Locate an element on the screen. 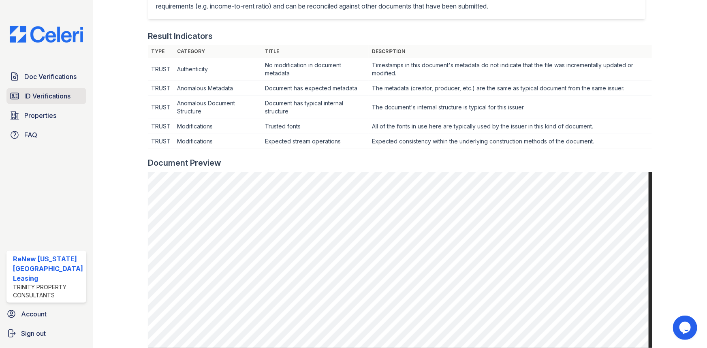  td: The document's internal structure is typical for this issuer. is located at coordinates (511, 107).